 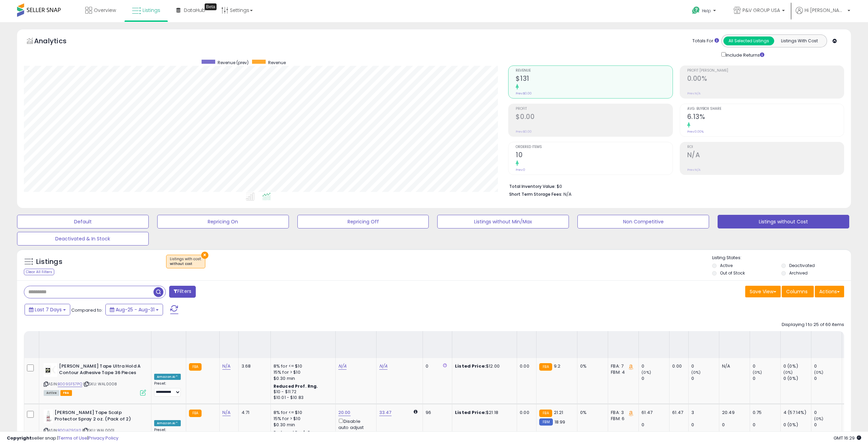 I want to click on button: Non Competitive, so click(x=643, y=222).